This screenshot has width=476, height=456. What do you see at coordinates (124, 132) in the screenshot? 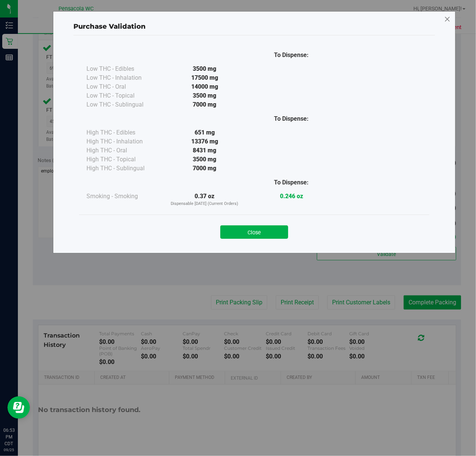
I see `div: High THC - Edibles` at bounding box center [124, 132].